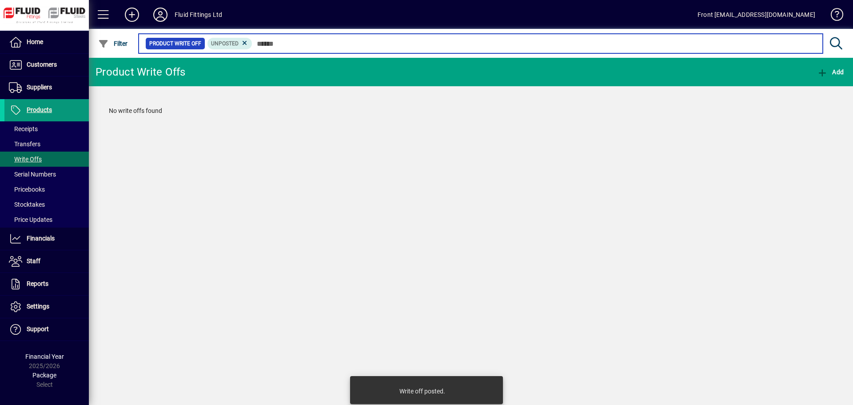  I want to click on a: Knowledge Base, so click(833, 16).